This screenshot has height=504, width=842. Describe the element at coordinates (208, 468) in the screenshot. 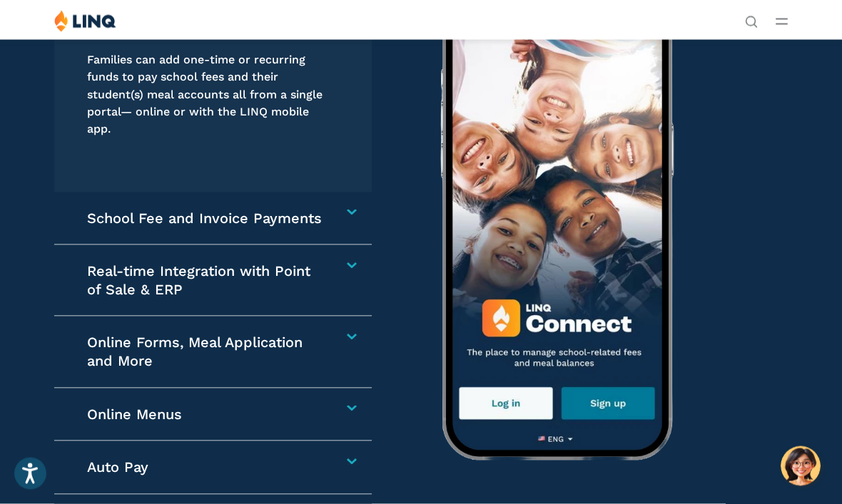

I see `h4: Auto Pay` at that location.